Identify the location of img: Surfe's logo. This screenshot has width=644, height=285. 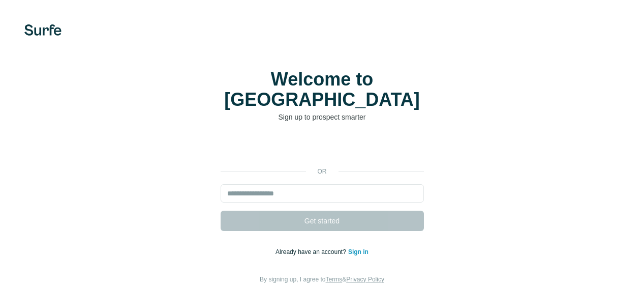
(43, 30).